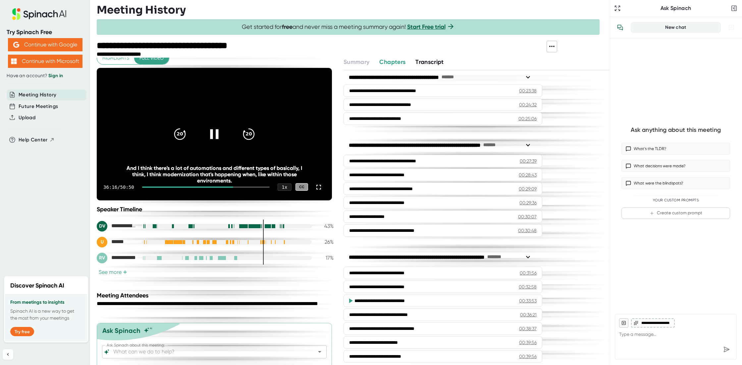 The image size is (742, 365). What do you see at coordinates (527, 175) in the screenshot?
I see `div: 00:28:43` at bounding box center [527, 175].